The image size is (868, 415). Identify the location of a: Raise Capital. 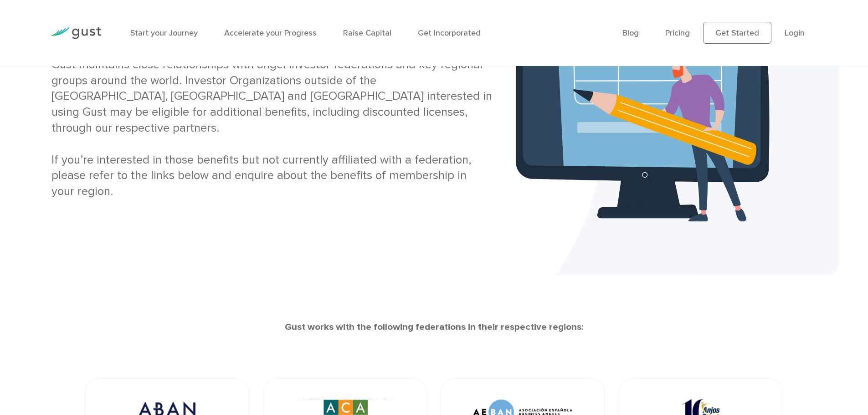
(367, 33).